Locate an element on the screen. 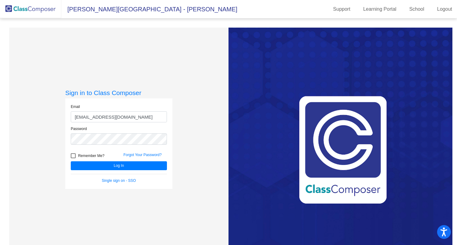  label: Password is located at coordinates (79, 129).